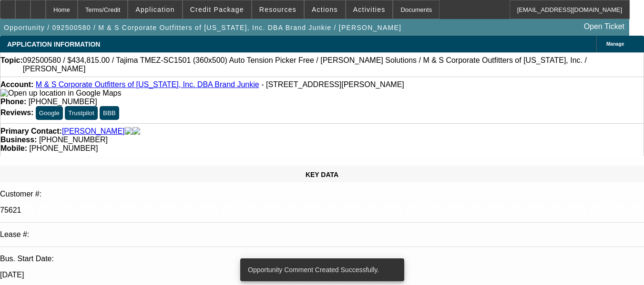 The image size is (644, 285). I want to click on strong: Mobile:, so click(14, 148).